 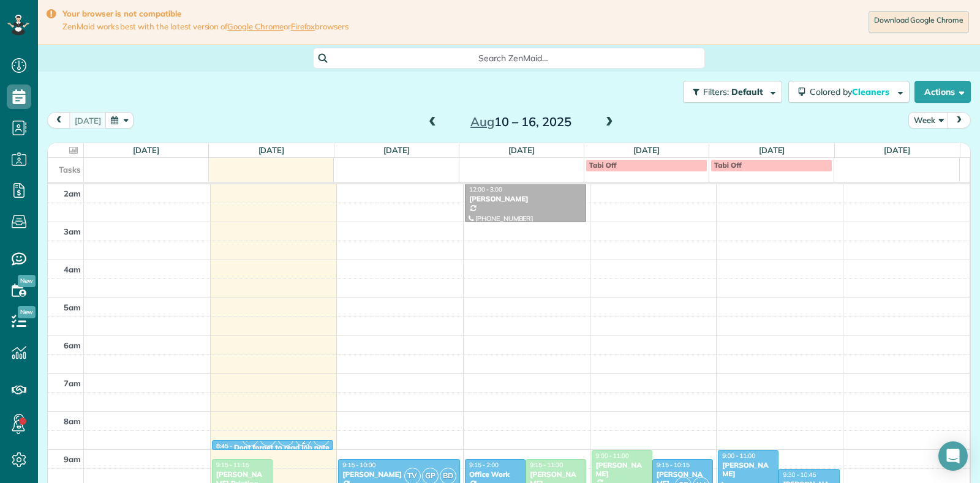 I want to click on span: Default, so click(x=748, y=92).